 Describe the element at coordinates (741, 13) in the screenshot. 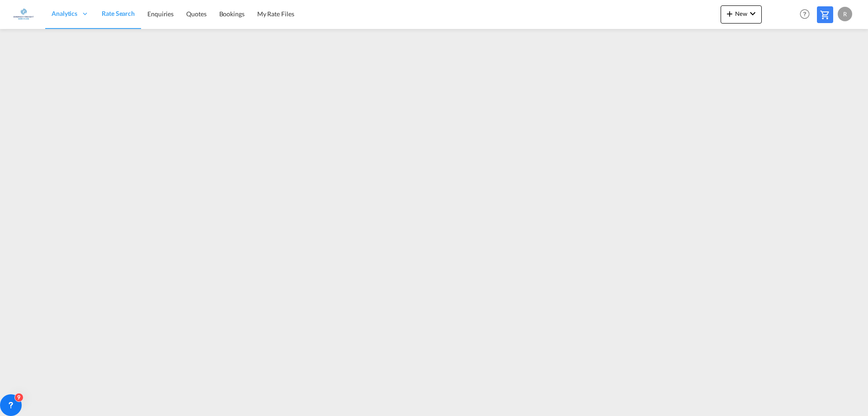

I see `span: New` at that location.